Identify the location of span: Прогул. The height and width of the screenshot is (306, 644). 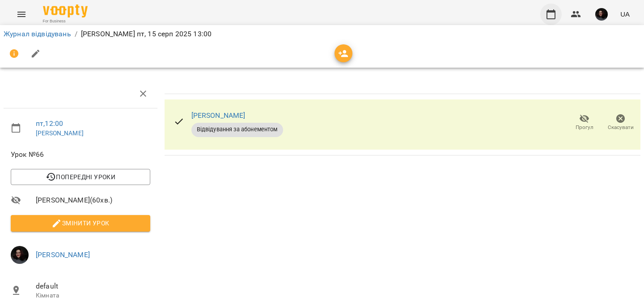
(585, 127).